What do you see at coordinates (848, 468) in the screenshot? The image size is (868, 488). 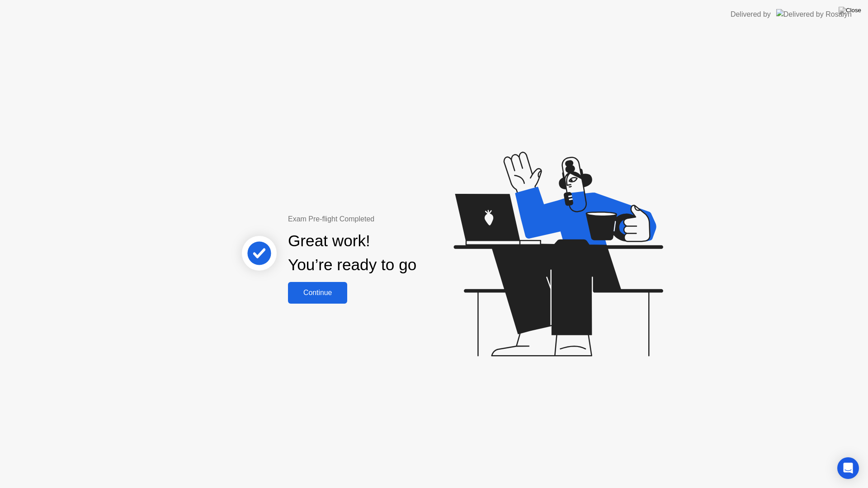 I see `div: Open Intercom Messenger` at bounding box center [848, 468].